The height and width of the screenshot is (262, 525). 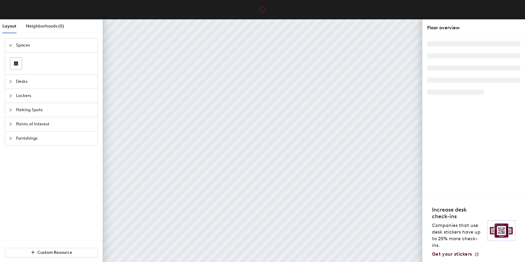 I want to click on span: Spaces, so click(x=55, y=45).